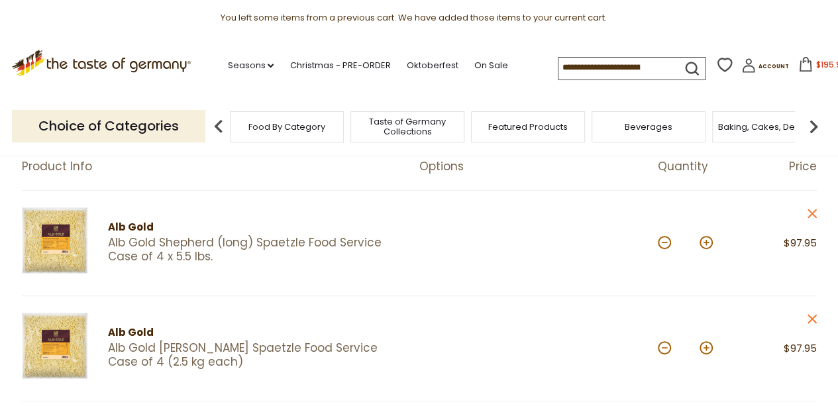 The height and width of the screenshot is (418, 838). Describe the element at coordinates (55, 240) in the screenshot. I see `img: Alb Gold Shepherd (long) Spaetzle Food Service Case of 4 x 5.5 lbs.` at that location.